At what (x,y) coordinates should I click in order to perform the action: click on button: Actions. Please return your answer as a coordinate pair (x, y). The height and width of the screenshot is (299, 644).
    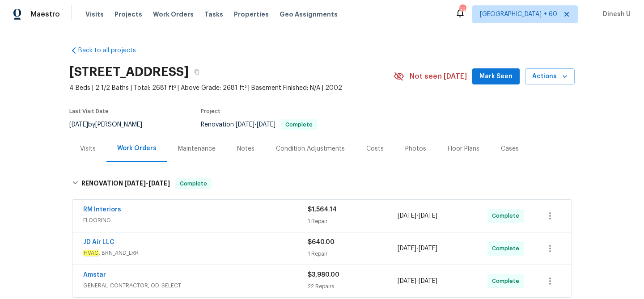
    Looking at the image, I should click on (550, 76).